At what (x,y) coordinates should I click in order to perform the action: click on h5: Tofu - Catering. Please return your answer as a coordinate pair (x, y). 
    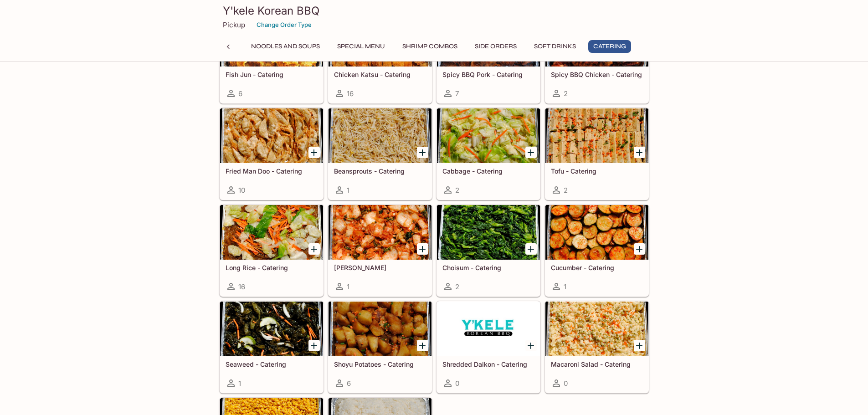
    Looking at the image, I should click on (597, 170).